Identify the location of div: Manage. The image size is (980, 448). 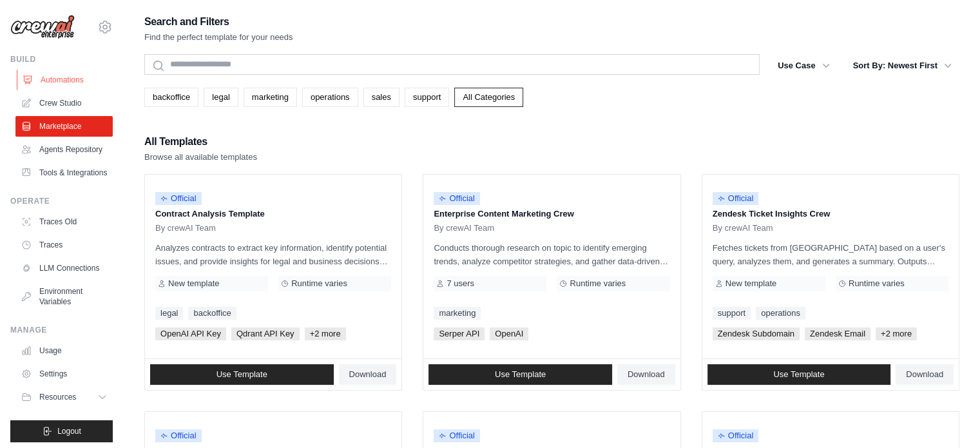
(61, 330).